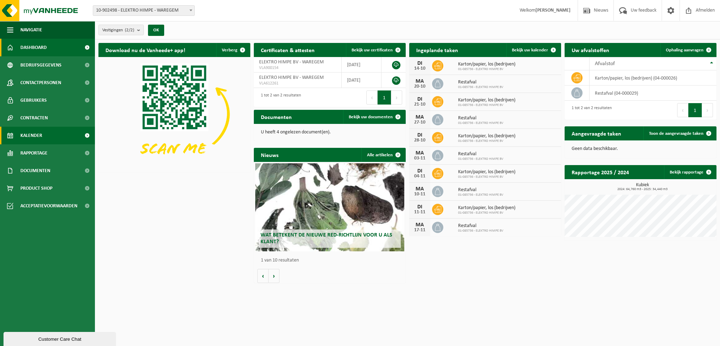 The height and width of the screenshot is (346, 720). What do you see at coordinates (329, 207) in the screenshot?
I see `a: Wat betekent de nieuwe RED-richtlijn voor u als klant?` at bounding box center [329, 207].